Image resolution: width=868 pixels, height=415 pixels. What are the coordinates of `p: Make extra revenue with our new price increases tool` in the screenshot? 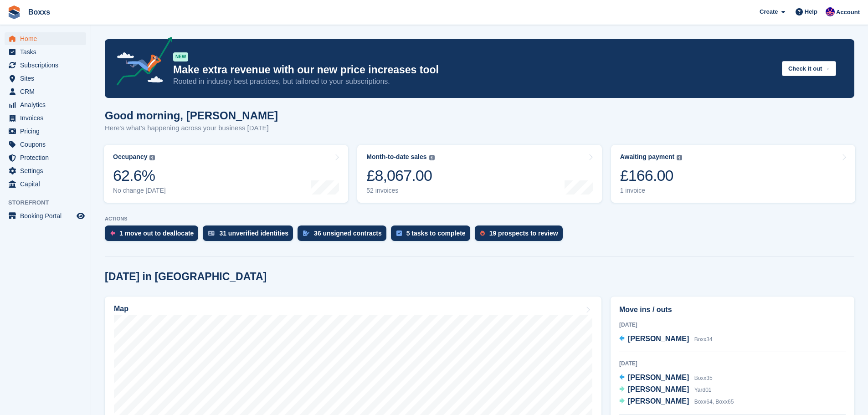 It's located at (474, 69).